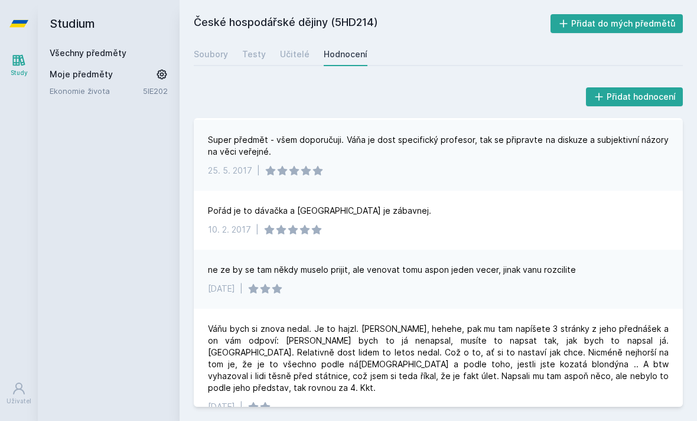  Describe the element at coordinates (391, 270) in the screenshot. I see `div: ne ze by se tam někdy muselo prijit, ale venovat tomu aspon jeden vecer, jinak vanu rozcilite` at that location.